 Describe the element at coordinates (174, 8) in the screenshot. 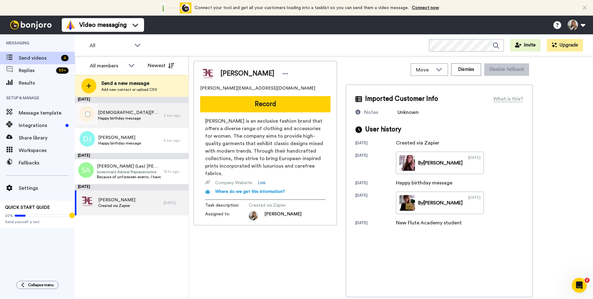

I see `div: animation` at that location.